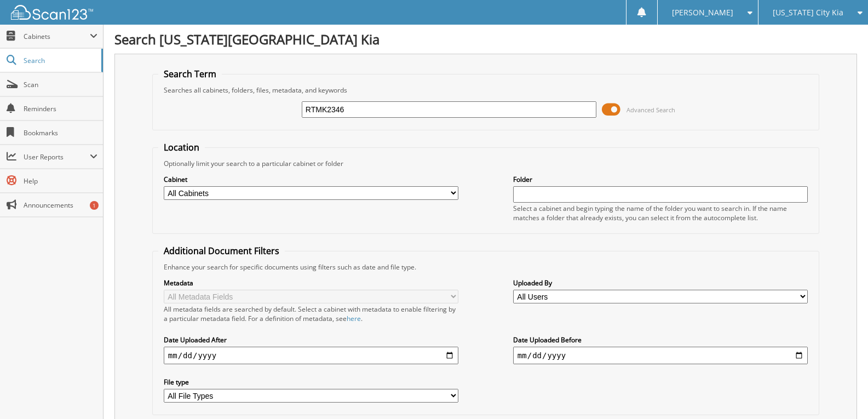 This screenshot has width=868, height=419. I want to click on legend: Additional Document Filters, so click(221, 251).